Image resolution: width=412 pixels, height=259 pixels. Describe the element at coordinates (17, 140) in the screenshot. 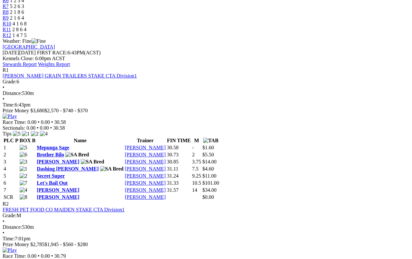

I see `span: P` at that location.